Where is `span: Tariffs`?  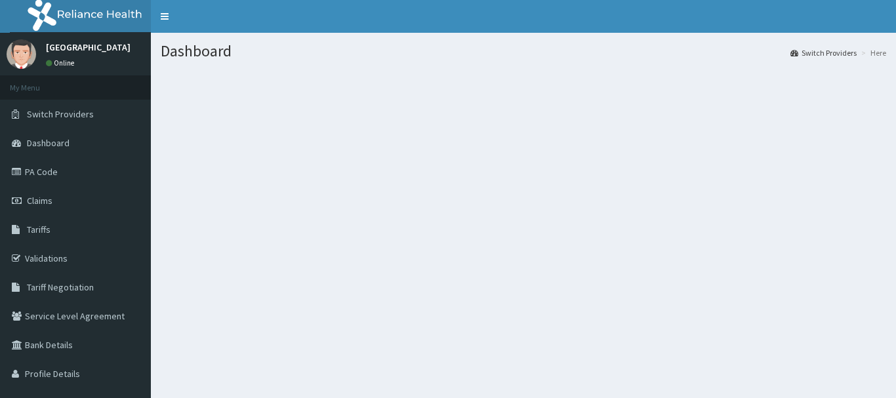 span: Tariffs is located at coordinates (39, 229).